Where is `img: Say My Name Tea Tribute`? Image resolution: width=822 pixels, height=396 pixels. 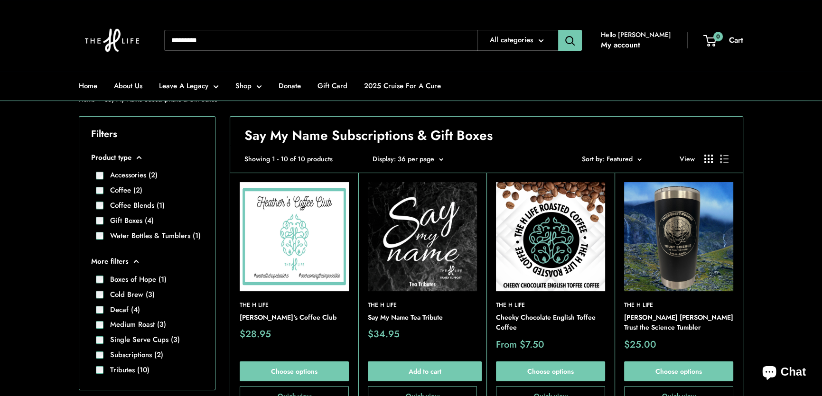
img: Say My Name Tea Tribute is located at coordinates (423, 237).